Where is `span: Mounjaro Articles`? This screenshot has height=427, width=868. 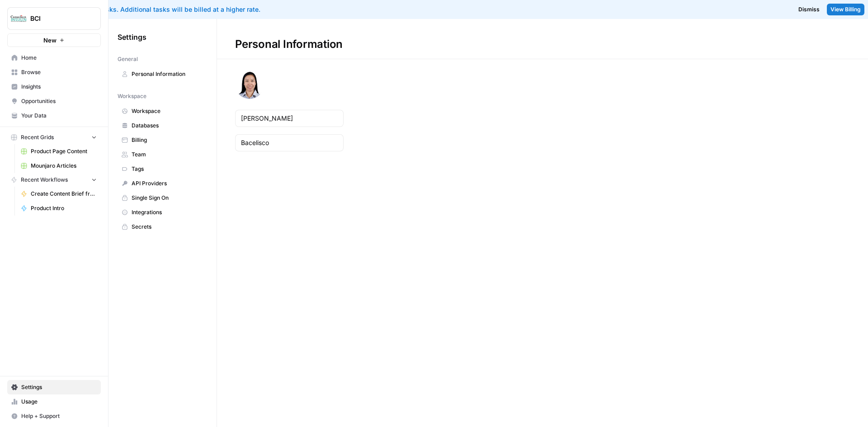
span: Mounjaro Articles is located at coordinates (64, 166).